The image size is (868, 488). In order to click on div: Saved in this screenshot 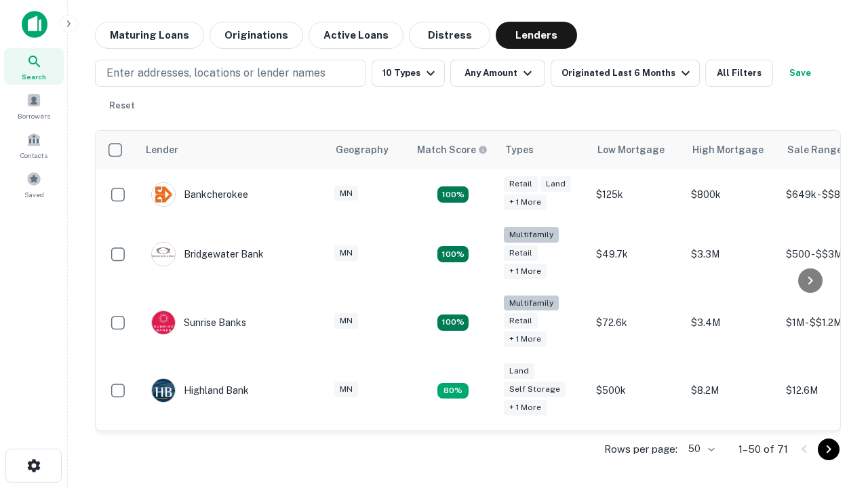, I will do `click(34, 184)`.